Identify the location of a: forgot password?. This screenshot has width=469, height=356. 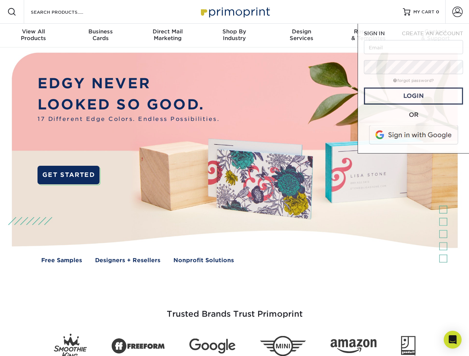
(413, 81).